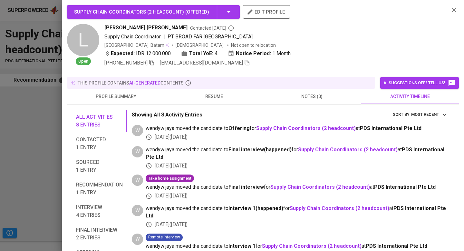  I want to click on p: Not open to relocation, so click(253, 45).